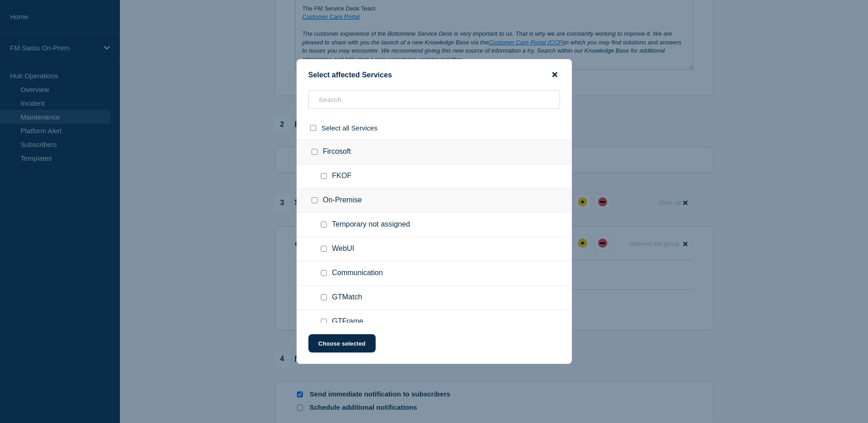 The width and height of the screenshot is (868, 423). Describe the element at coordinates (357, 274) in the screenshot. I see `span: Communication` at that location.